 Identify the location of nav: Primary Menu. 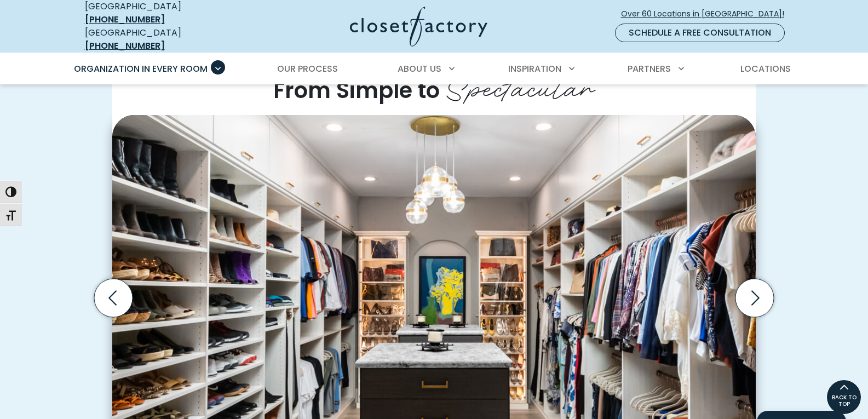
(435, 69).